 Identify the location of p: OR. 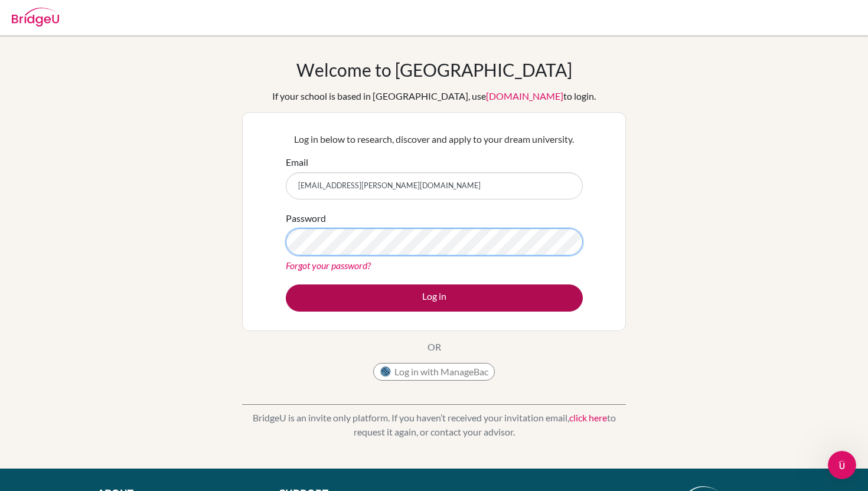
(434, 347).